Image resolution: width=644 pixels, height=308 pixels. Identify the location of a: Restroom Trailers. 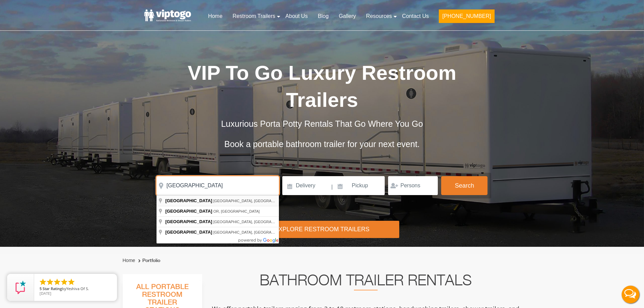
(254, 16).